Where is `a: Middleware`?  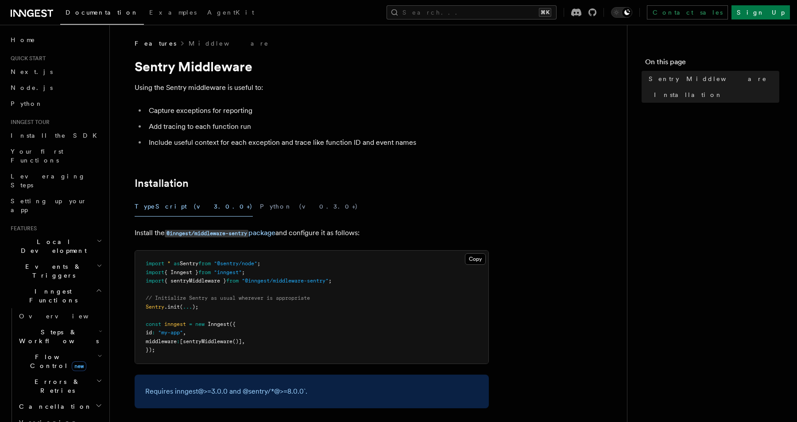
a: Middleware is located at coordinates (229, 43).